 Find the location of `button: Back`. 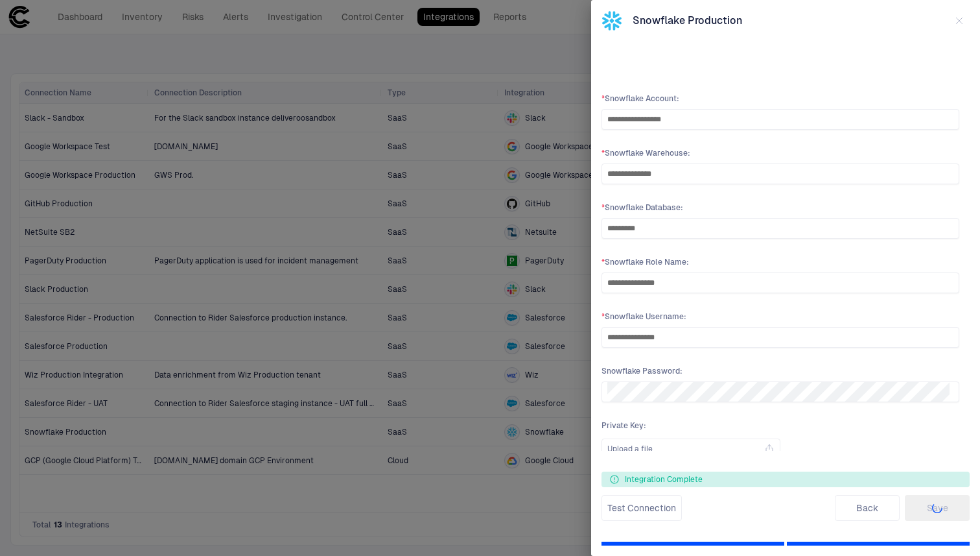

button: Back is located at coordinates (867, 508).